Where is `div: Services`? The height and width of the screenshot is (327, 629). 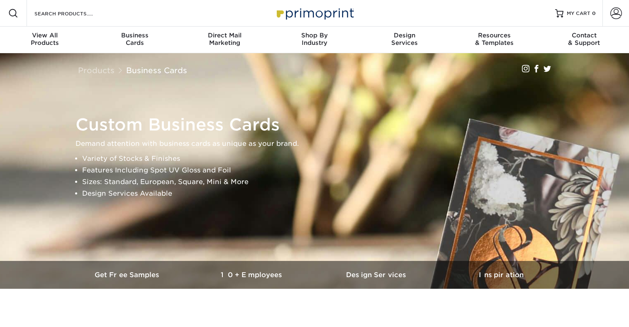
div: Services is located at coordinates (404, 39).